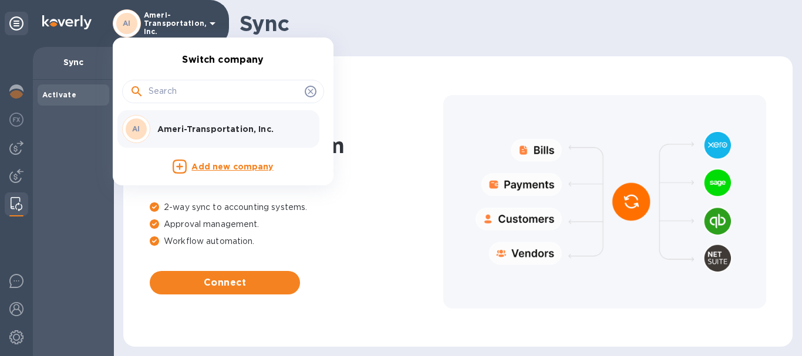 This screenshot has width=802, height=356. Describe the element at coordinates (224, 92) in the screenshot. I see `input: Search` at that location.